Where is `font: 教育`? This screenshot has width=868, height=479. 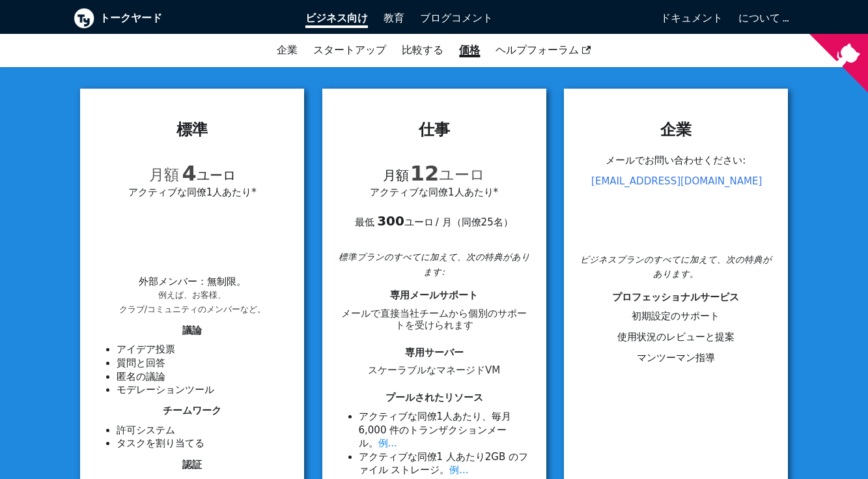 font: 教育 is located at coordinates (394, 18).